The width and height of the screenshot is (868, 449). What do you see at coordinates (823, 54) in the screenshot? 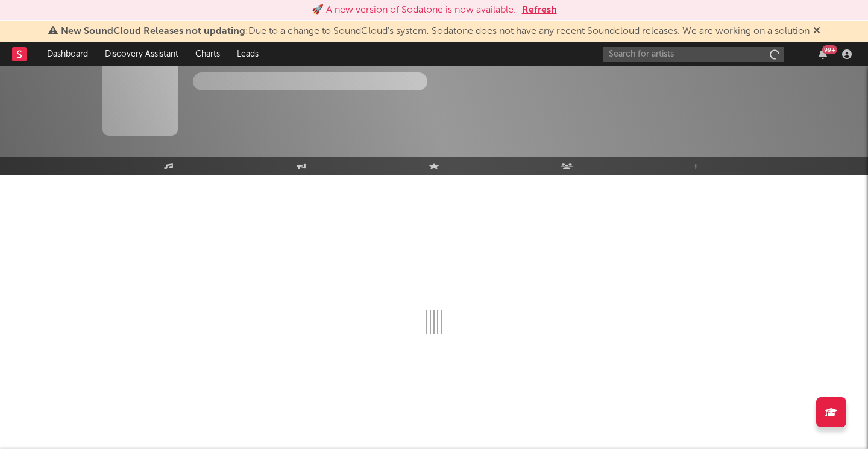
I see `button: 99+` at bounding box center [823, 54].